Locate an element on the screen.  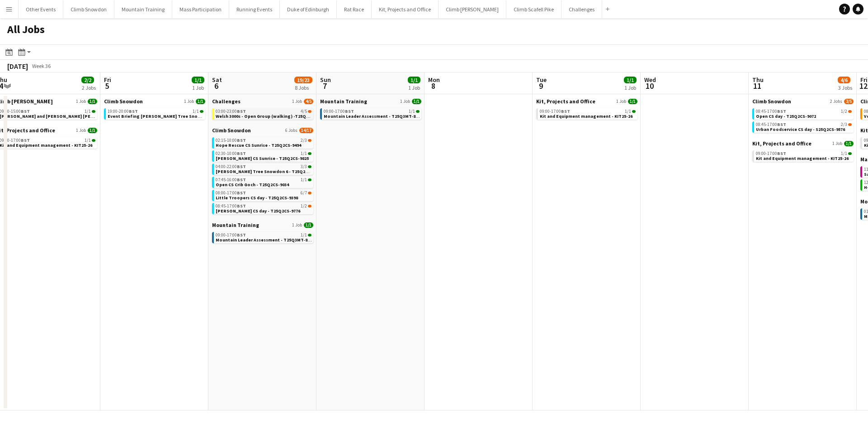
button: Kit, Projects and Office is located at coordinates (405, 9).